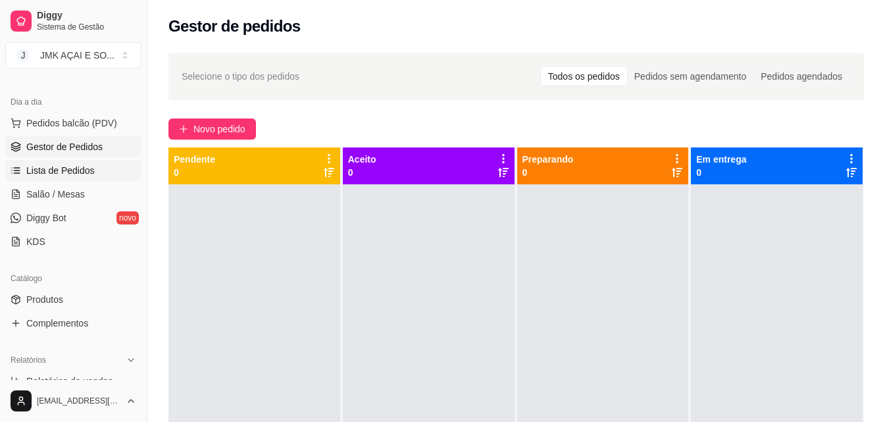 This screenshot has height=422, width=885. What do you see at coordinates (73, 147) in the screenshot?
I see `a: Gestor de Pedidos` at bounding box center [73, 147].